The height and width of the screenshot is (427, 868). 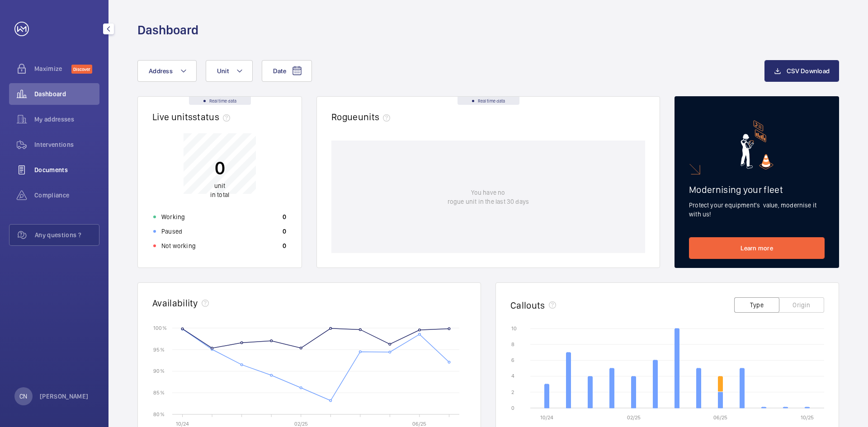 What do you see at coordinates (808, 71) in the screenshot?
I see `span: CSV Download` at bounding box center [808, 71].